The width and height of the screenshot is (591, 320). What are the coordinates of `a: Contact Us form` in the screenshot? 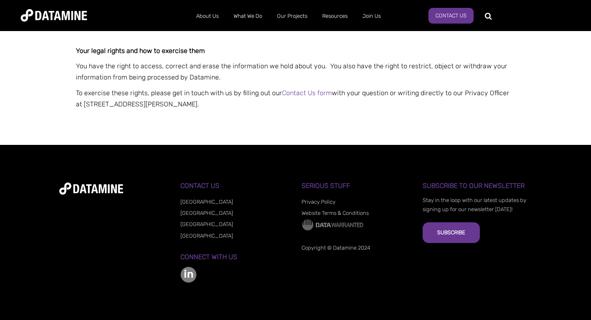 It's located at (307, 93).